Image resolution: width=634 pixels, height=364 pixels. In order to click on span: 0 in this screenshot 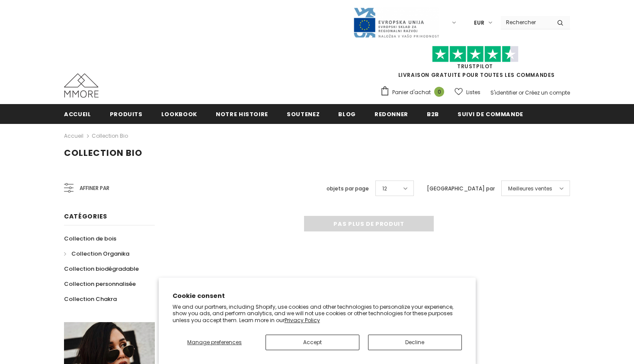, I will do `click(439, 92)`.